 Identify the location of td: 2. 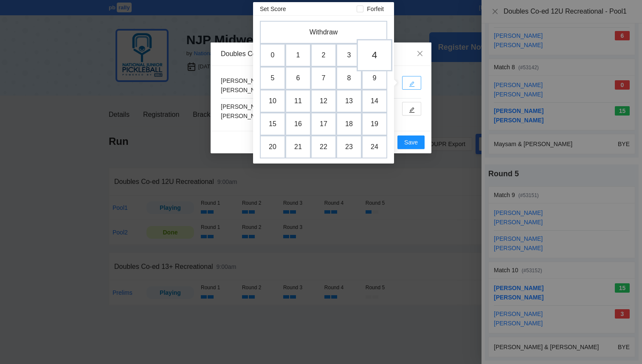
(323, 55).